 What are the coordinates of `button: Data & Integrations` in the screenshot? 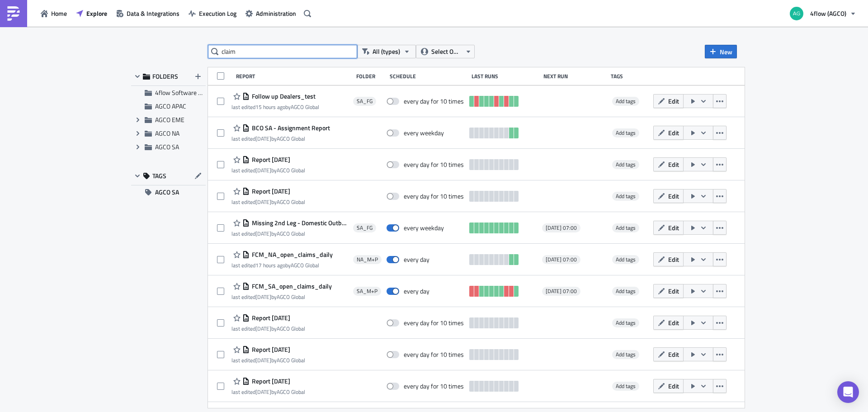 It's located at (148, 13).